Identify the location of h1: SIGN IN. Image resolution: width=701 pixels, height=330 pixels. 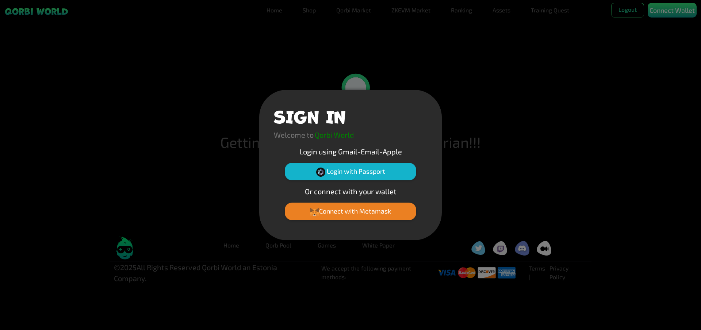
(309, 115).